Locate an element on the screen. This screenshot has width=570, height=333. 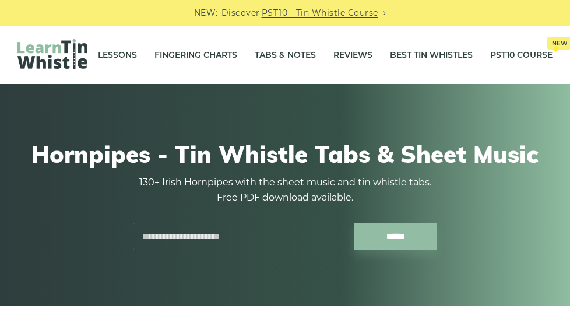
a: Fingering Charts is located at coordinates (196, 55).